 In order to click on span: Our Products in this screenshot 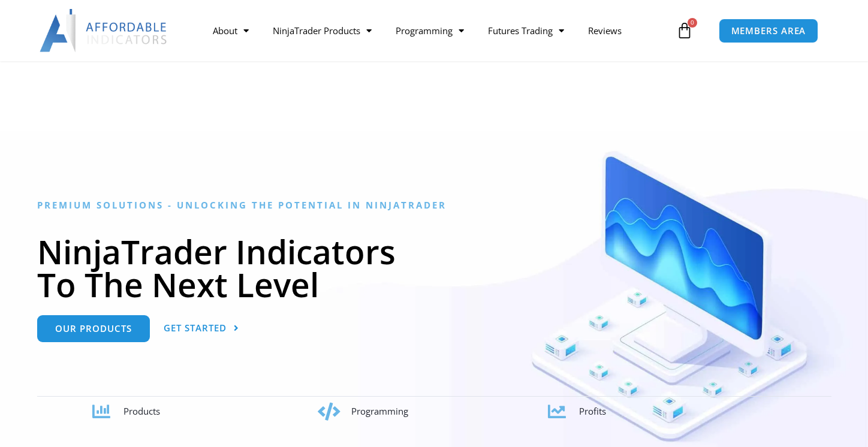, I will do `click(94, 329)`.